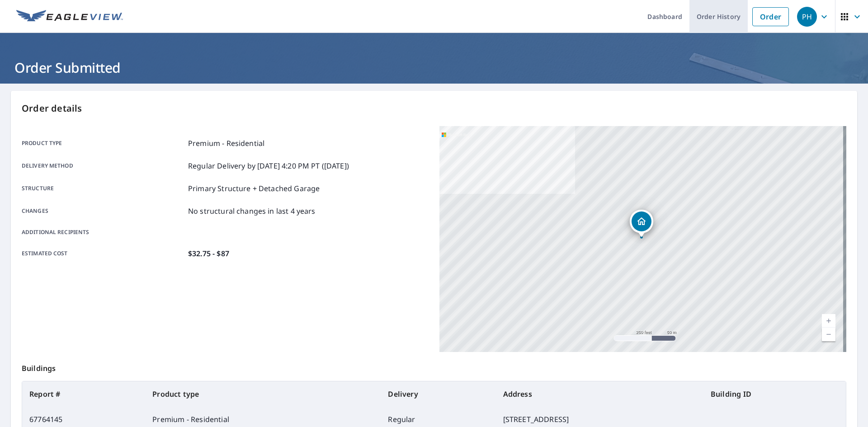  Describe the element at coordinates (103, 189) in the screenshot. I see `p: Structure` at that location.